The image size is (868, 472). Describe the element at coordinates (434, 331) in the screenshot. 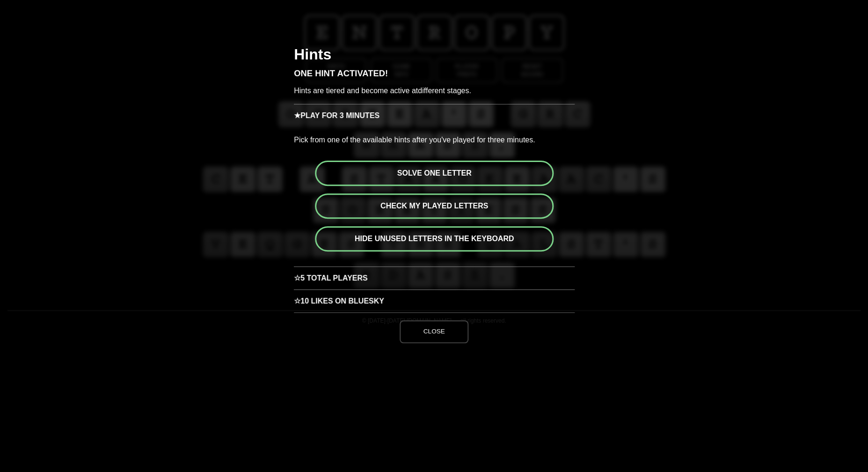

I see `button: Close` at that location.